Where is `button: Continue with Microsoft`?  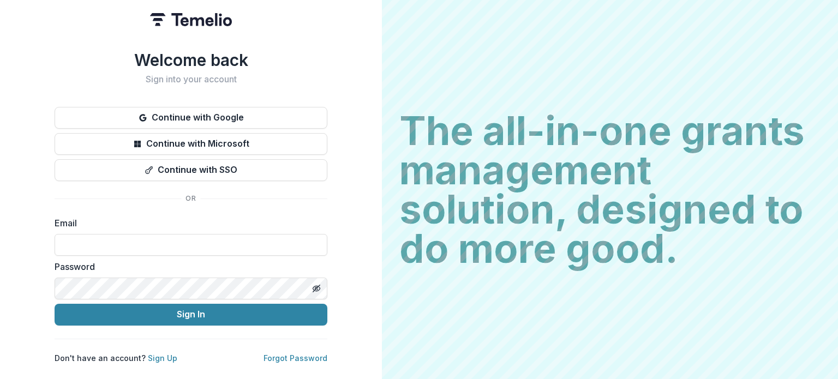
button: Continue with Microsoft is located at coordinates (191, 144).